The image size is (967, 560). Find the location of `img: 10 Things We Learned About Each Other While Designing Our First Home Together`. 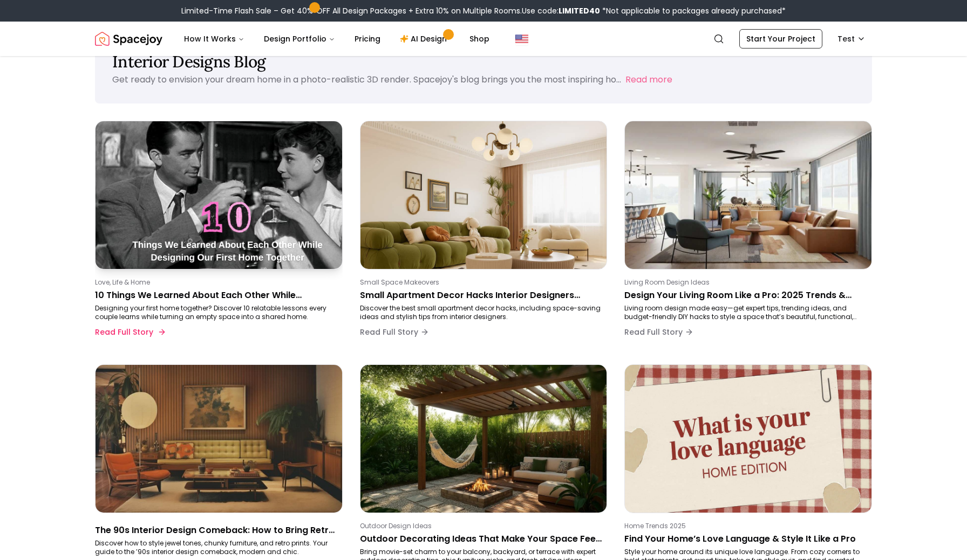

img: 10 Things We Learned About Each Other While Designing Our First Home Together is located at coordinates (219, 195).